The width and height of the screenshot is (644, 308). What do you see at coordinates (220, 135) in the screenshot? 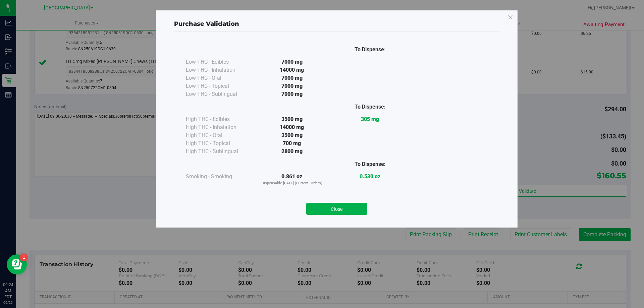
I see `div: High THC - Oral` at bounding box center [220, 135].